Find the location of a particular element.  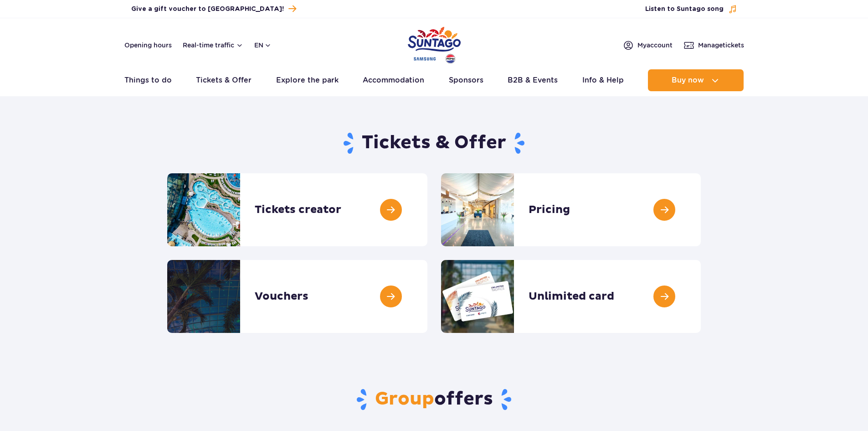

a: Tickets & Offer is located at coordinates (224, 80).